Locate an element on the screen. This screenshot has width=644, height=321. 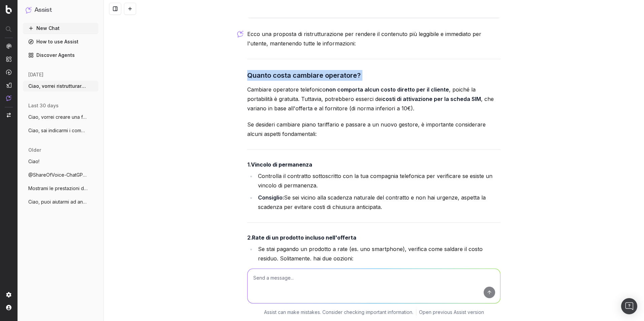
strong: costi di attivazione per la scheda SIM is located at coordinates (432, 99).